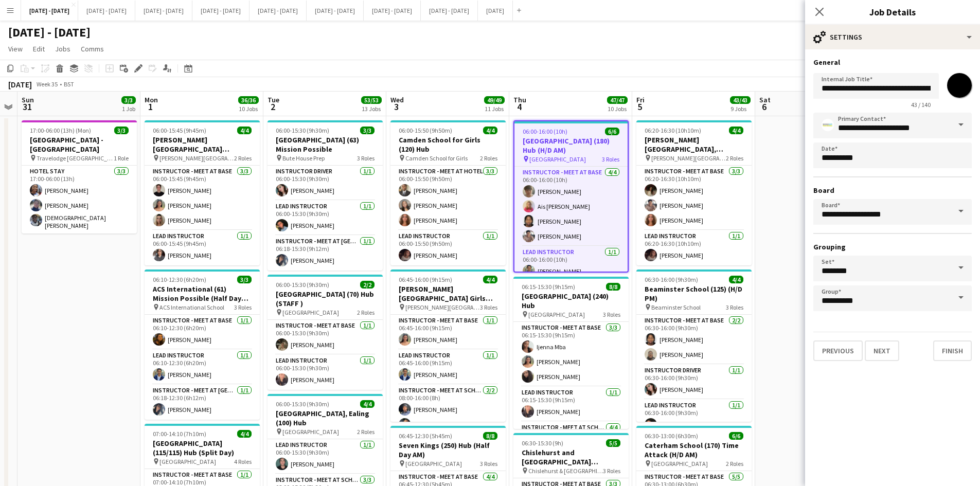 The width and height of the screenshot is (980, 486). I want to click on span: 1 Role, so click(121, 158).